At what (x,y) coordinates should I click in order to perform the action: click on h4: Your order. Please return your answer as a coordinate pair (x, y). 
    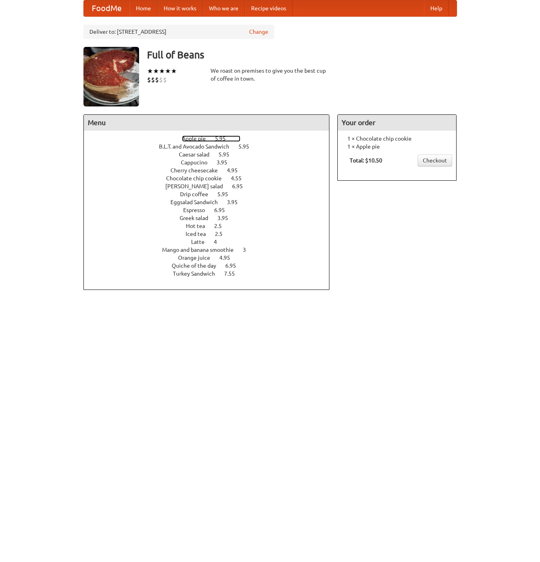
    Looking at the image, I should click on (397, 123).